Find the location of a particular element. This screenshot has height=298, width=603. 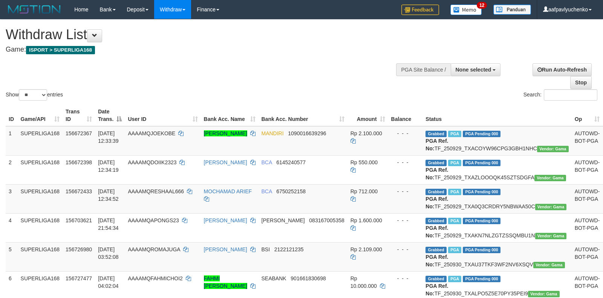

th: ID is located at coordinates (12, 115).